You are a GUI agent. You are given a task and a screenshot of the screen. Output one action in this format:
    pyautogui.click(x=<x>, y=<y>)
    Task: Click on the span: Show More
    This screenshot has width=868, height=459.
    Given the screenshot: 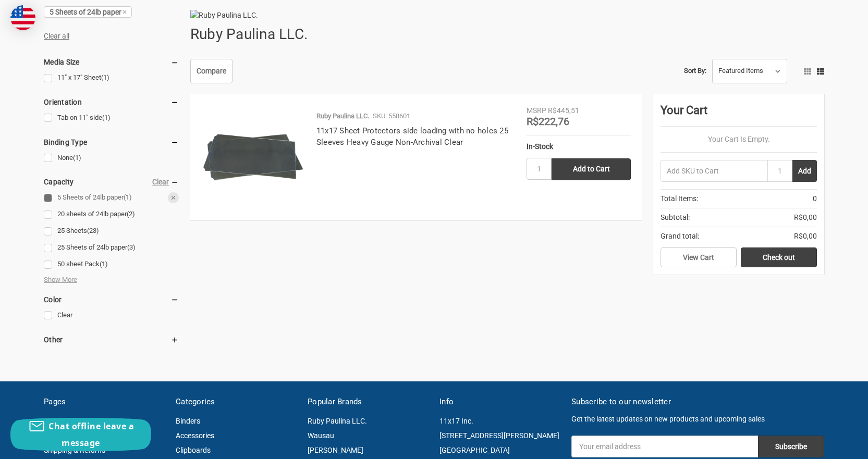 What is the action you would take?
    pyautogui.click(x=60, y=279)
    